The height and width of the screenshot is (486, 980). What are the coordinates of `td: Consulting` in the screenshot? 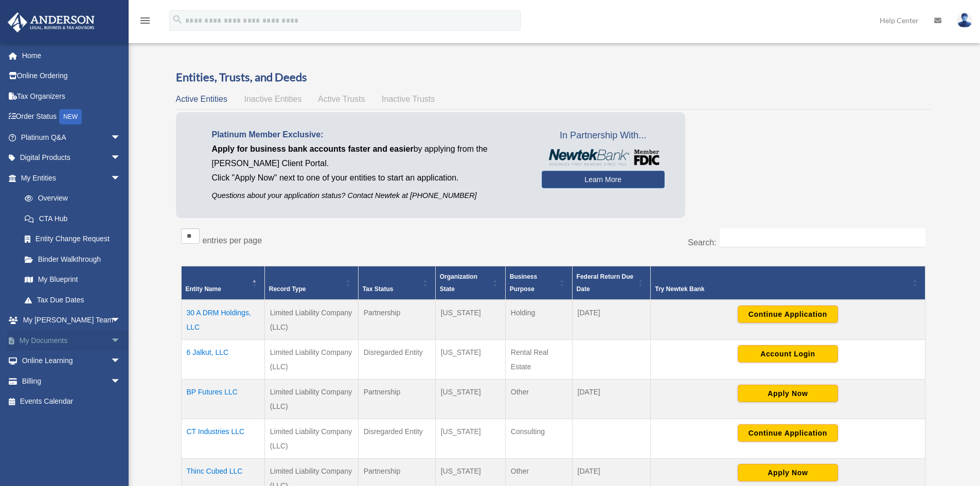 It's located at (538, 438).